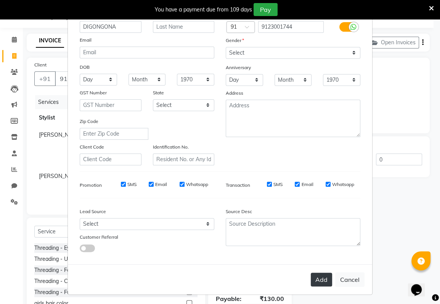  Describe the element at coordinates (85, 67) in the screenshot. I see `label: DOB` at that location.